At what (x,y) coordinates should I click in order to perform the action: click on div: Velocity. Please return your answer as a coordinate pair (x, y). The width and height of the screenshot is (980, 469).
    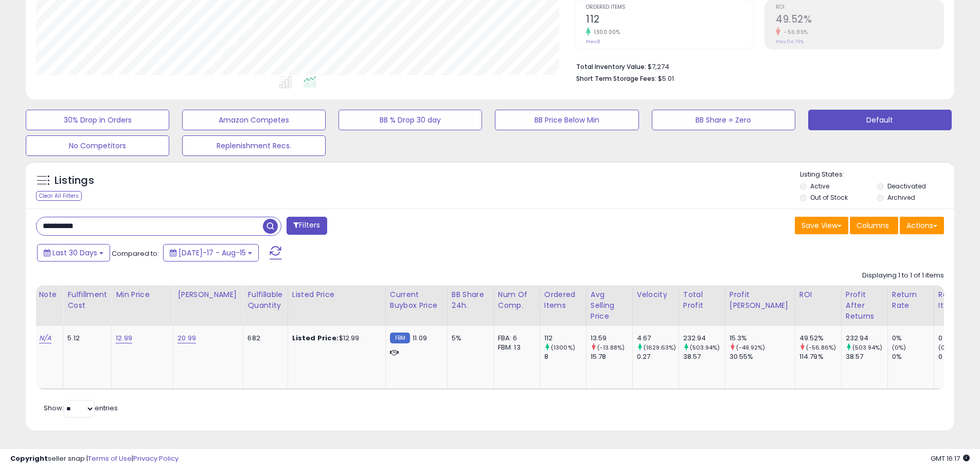
    Looking at the image, I should click on (656, 294).